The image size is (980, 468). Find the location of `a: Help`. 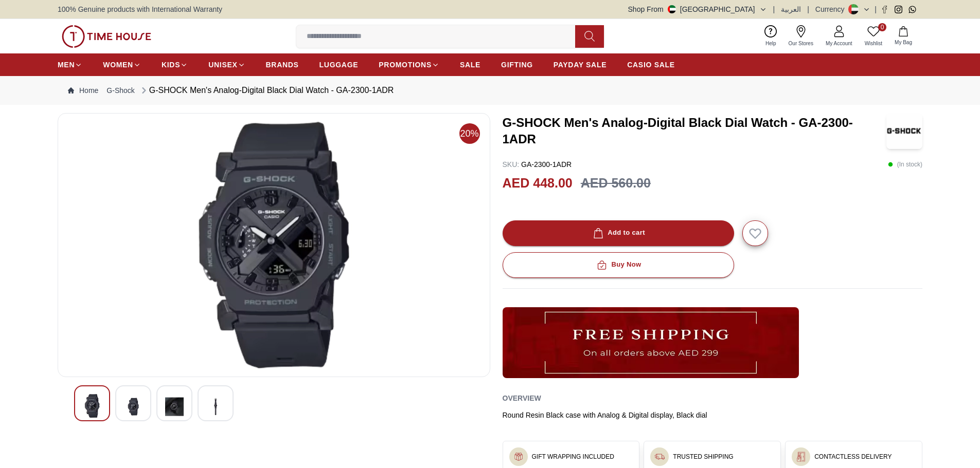

a: Help is located at coordinates (771, 36).